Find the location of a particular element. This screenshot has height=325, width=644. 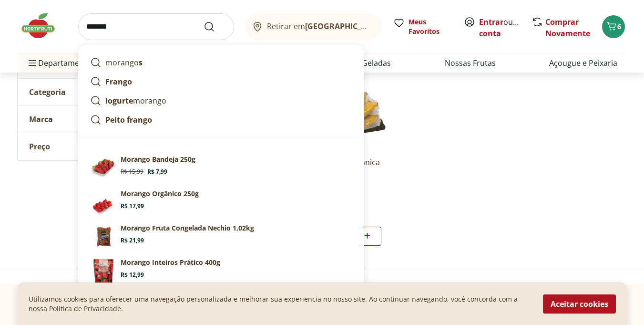

span: 6 is located at coordinates (620, 26).